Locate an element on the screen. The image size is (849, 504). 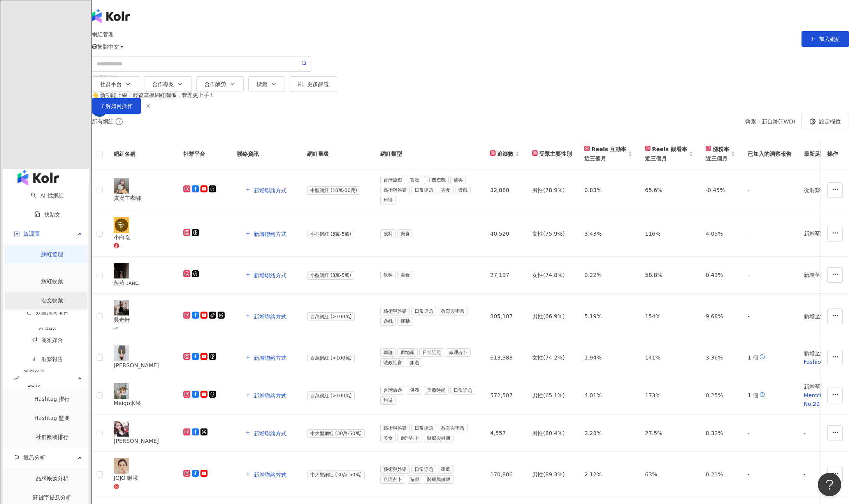
div: 小白吃 is located at coordinates (142, 237).